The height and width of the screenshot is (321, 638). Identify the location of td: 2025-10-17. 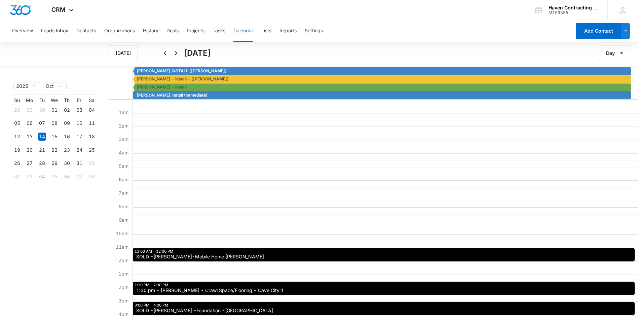
(79, 136).